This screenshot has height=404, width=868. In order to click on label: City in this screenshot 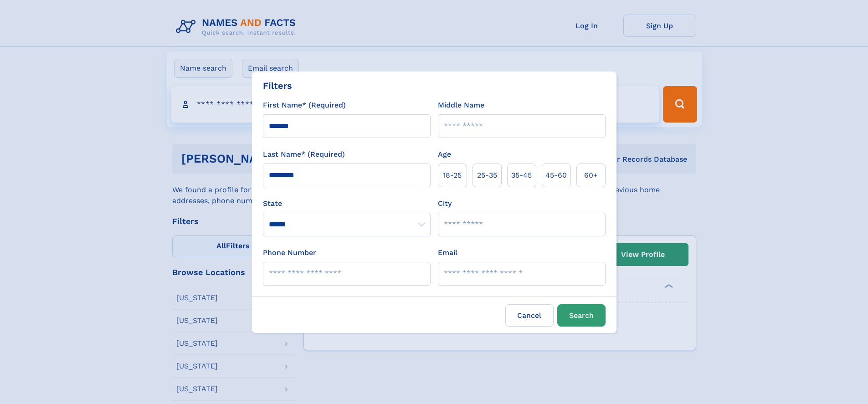, I will do `click(445, 204)`.